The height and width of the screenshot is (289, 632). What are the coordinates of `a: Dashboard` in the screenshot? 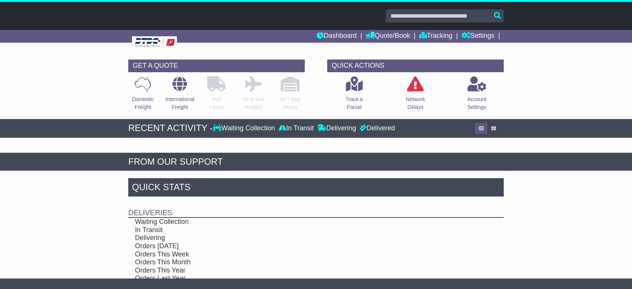 It's located at (337, 36).